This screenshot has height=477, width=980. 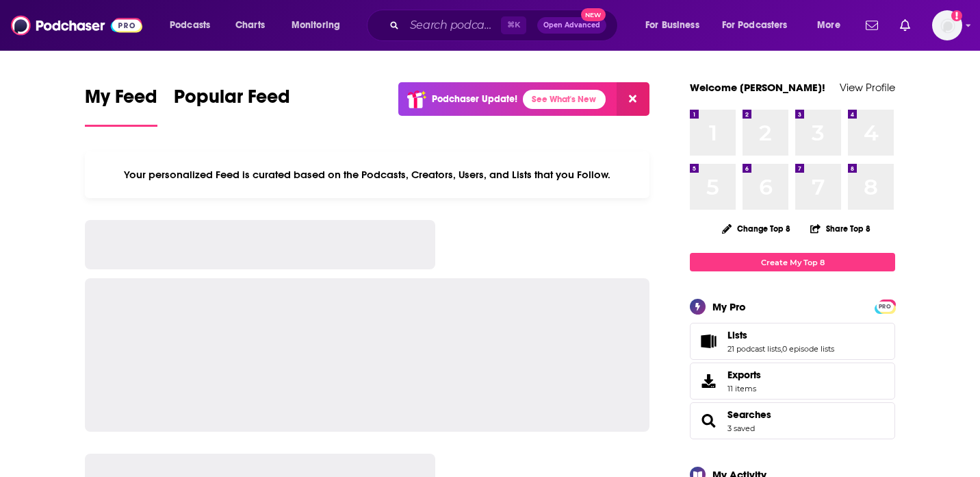 What do you see at coordinates (741, 428) in the screenshot?
I see `a: 3 saved` at bounding box center [741, 428].